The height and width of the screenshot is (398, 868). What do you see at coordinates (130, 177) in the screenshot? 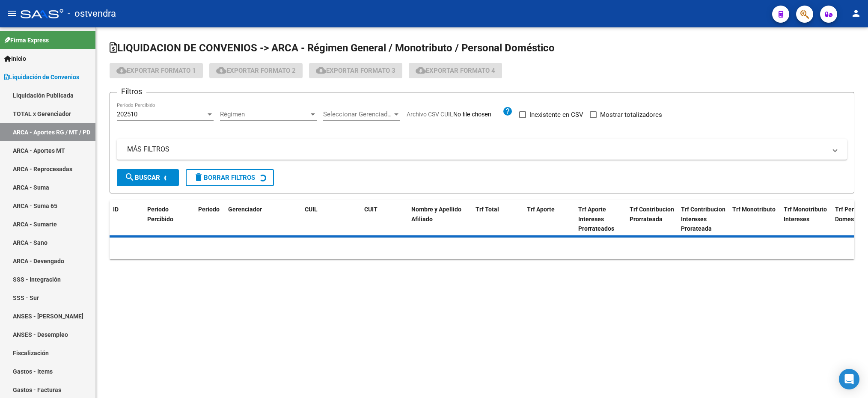
I see `mat-icon: search` at bounding box center [130, 177].